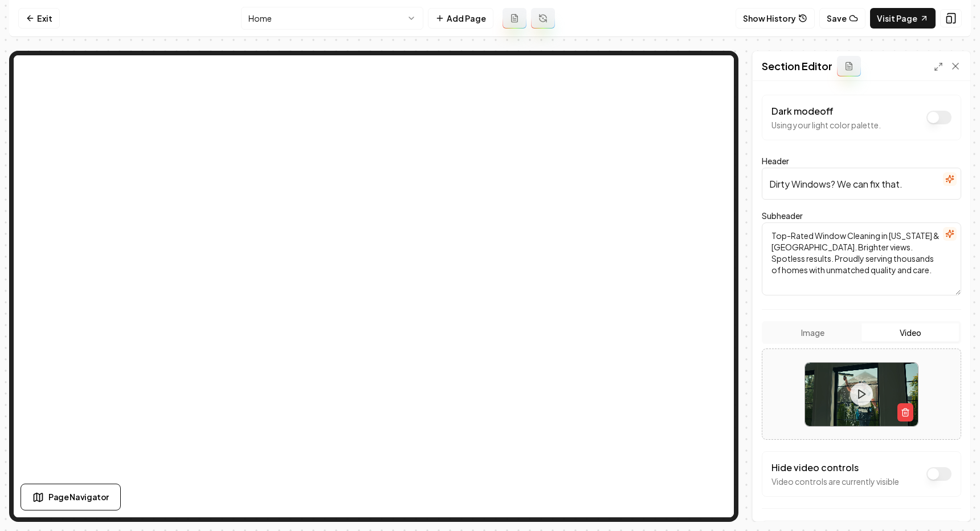 Image resolution: width=980 pixels, height=531 pixels. Describe the element at coordinates (910, 332) in the screenshot. I see `button: Video` at that location.